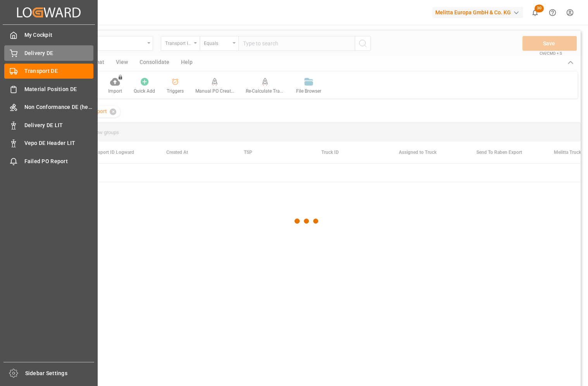 The width and height of the screenshot is (588, 386). What do you see at coordinates (59, 161) in the screenshot?
I see `span: Failed PO Report` at bounding box center [59, 161].